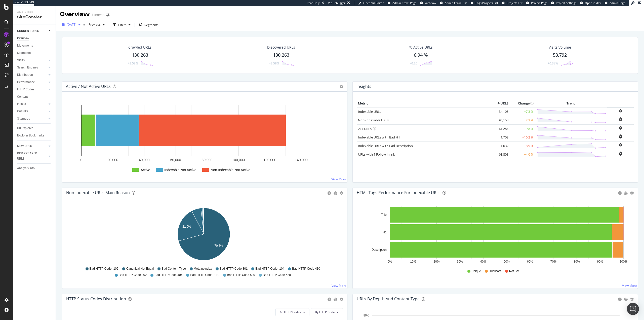  I want to click on a: Analysis Info, so click(34, 168).